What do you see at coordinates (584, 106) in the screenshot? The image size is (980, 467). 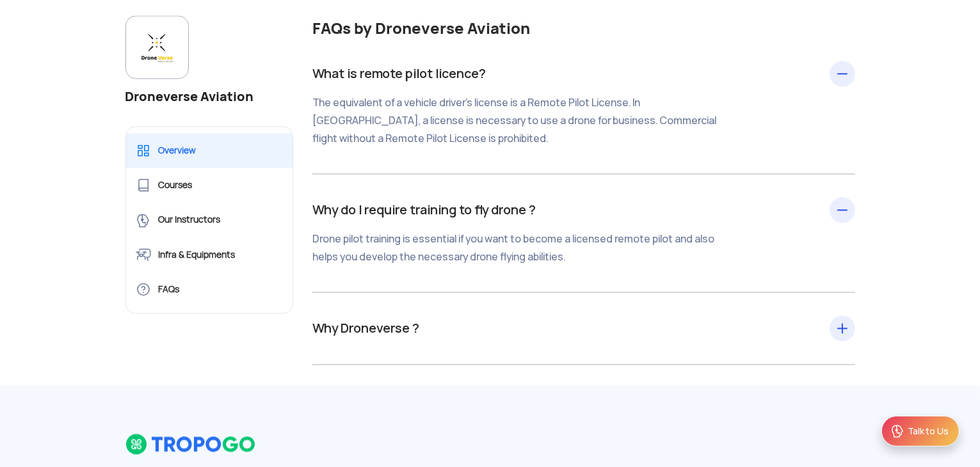 I see `div: What is remote pilot licence?` at bounding box center [584, 106].